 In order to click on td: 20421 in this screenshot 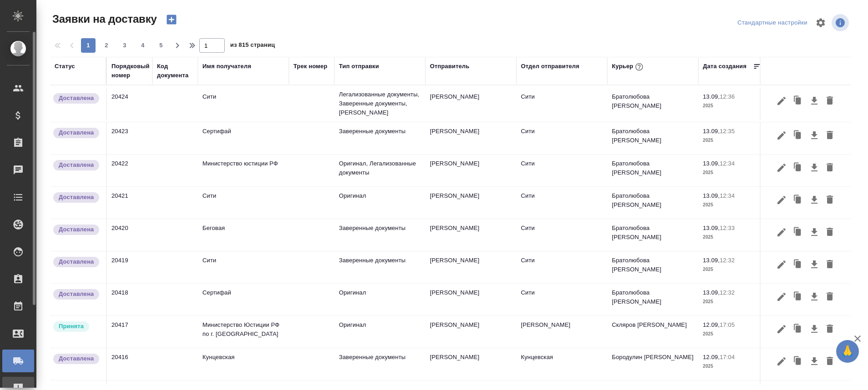, I will do `click(130, 203)`.